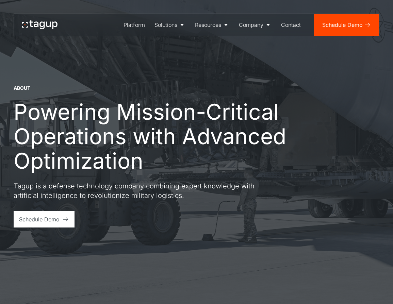 The image size is (393, 304). I want to click on p: Tagup is a defense technology company combining expert knowledge with artificial intelligence to ..., so click(136, 191).